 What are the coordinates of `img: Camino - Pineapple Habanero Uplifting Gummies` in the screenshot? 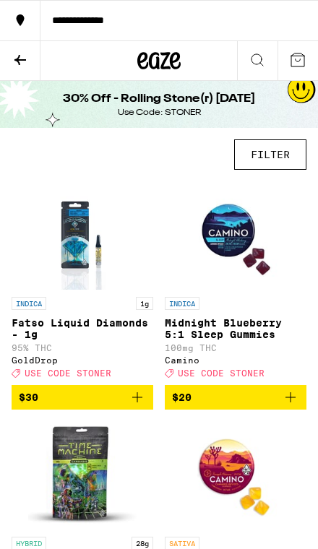 It's located at (236, 476).